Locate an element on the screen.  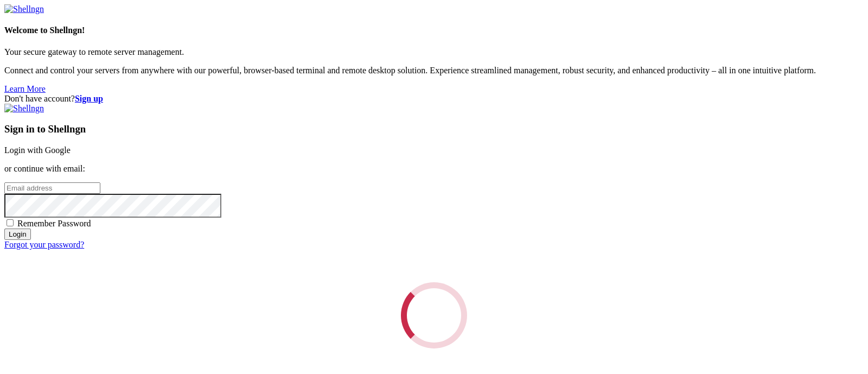
p: Your secure gateway to remote server management. is located at coordinates (434, 52).